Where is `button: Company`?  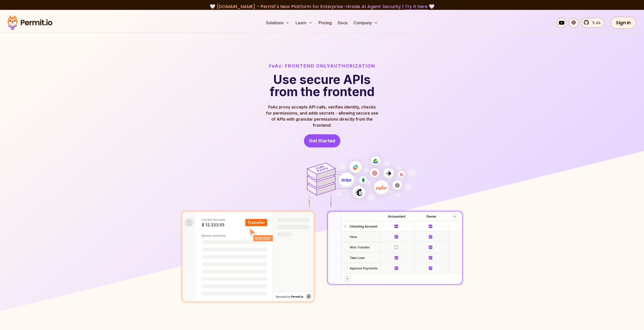
button: Company is located at coordinates (366, 23).